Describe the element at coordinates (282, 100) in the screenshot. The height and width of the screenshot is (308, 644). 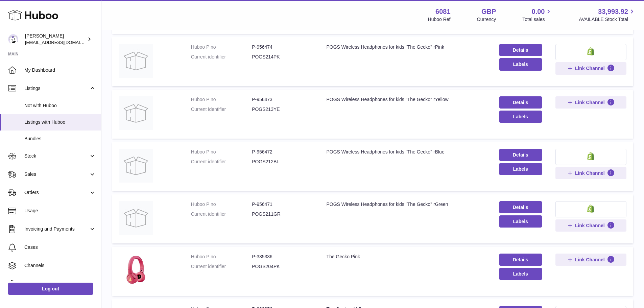
I see `dd: P-956473` at that location.